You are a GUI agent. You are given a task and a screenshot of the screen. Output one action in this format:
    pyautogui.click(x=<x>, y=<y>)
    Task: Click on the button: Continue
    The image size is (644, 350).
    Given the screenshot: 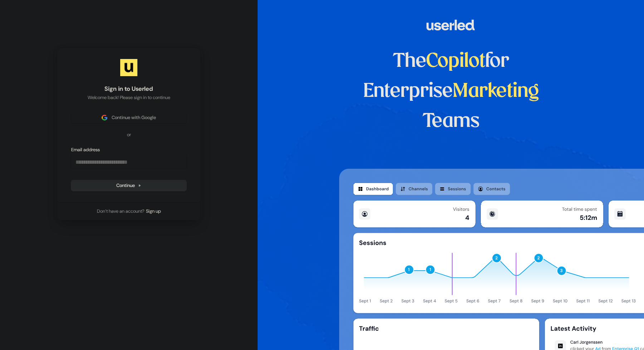 What is the action you would take?
    pyautogui.click(x=129, y=186)
    